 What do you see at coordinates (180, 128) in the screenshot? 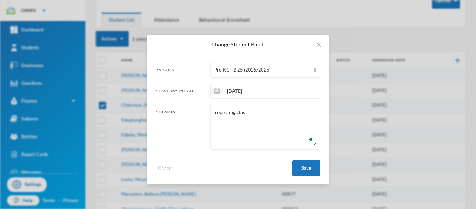
I see `div: Reason` at bounding box center [180, 128].